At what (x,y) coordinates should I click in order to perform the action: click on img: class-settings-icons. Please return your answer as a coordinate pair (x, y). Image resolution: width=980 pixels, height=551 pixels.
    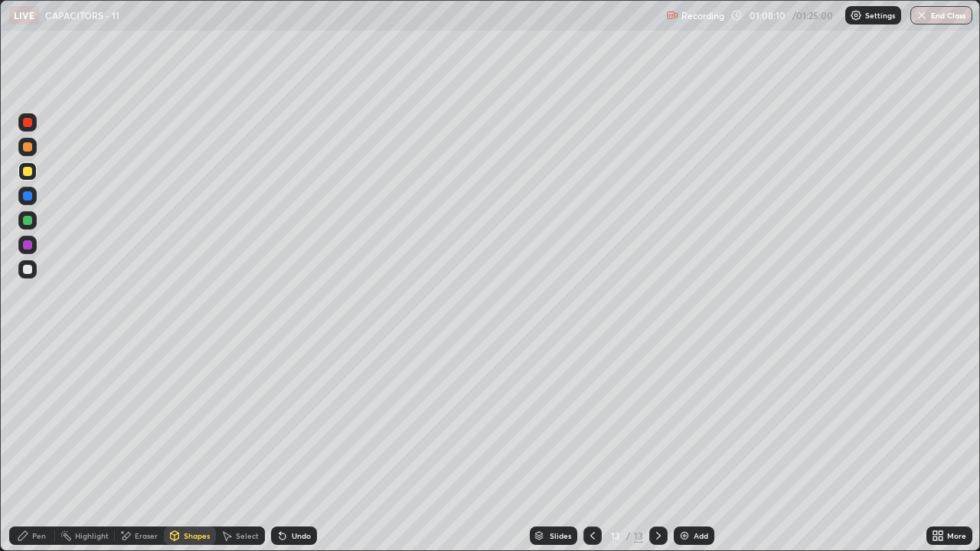
    Looking at the image, I should click on (856, 15).